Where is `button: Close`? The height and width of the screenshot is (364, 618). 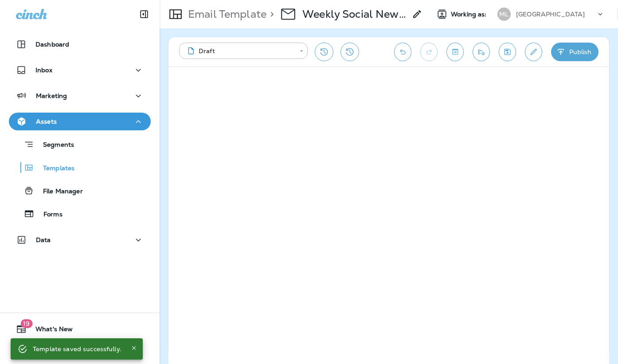 button: Close is located at coordinates (134, 348).